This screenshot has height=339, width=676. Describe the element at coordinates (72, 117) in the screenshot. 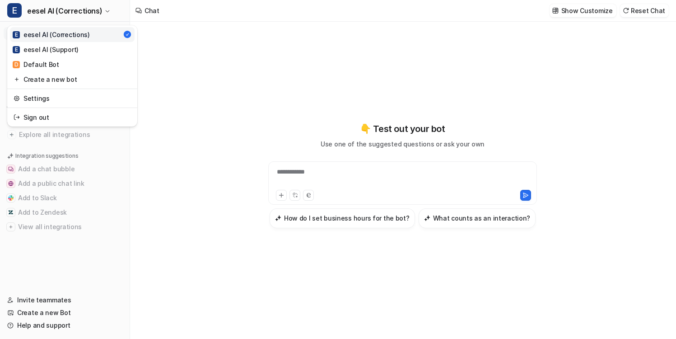

I see `a: Sign out` at that location.